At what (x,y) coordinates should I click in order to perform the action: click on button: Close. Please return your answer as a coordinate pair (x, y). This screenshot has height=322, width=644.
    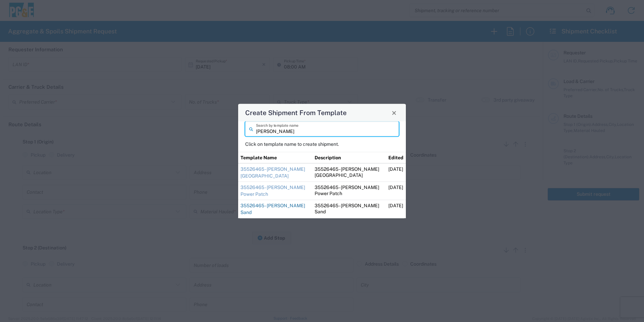
    Looking at the image, I should click on (394, 113).